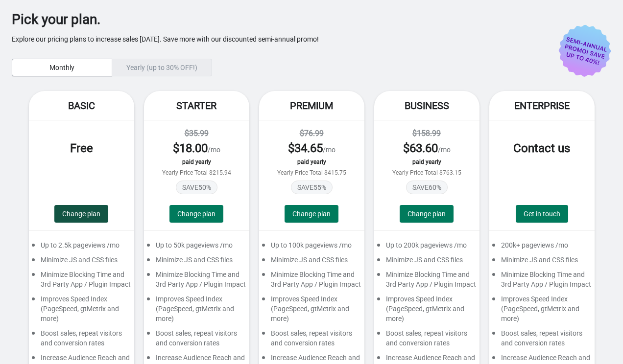  What do you see at coordinates (197, 188) in the screenshot?
I see `span: SAVE 50 %` at bounding box center [197, 188].